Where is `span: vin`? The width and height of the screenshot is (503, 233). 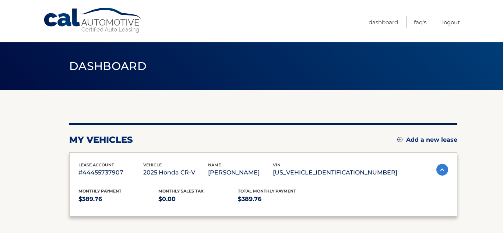 span: vin is located at coordinates (277, 165).